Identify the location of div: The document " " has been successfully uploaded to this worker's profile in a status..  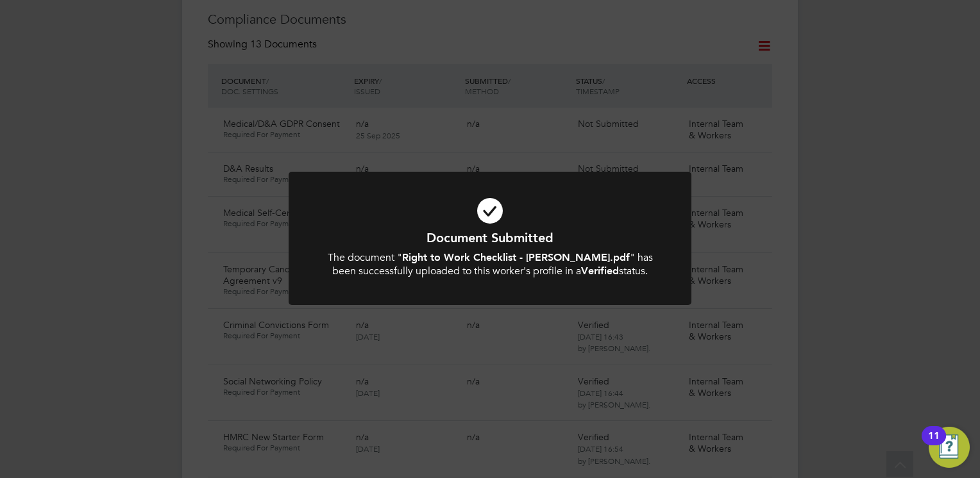
(490, 265).